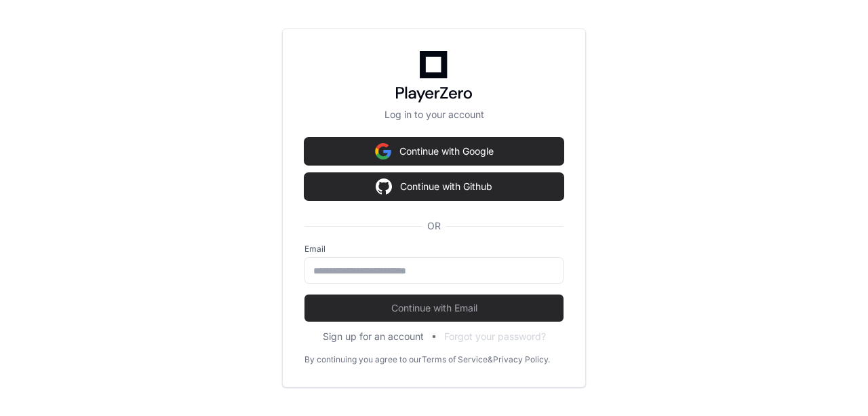 This screenshot has width=868, height=416. I want to click on p: Log in to your account, so click(434, 115).